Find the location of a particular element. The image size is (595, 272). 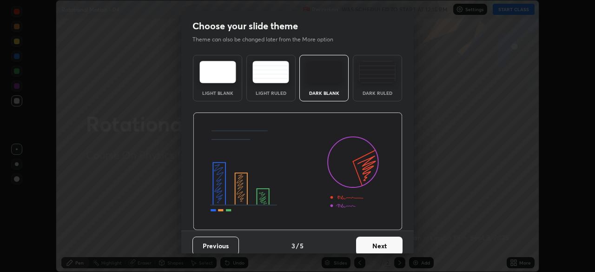

div: Dark Ruled is located at coordinates (377, 93).